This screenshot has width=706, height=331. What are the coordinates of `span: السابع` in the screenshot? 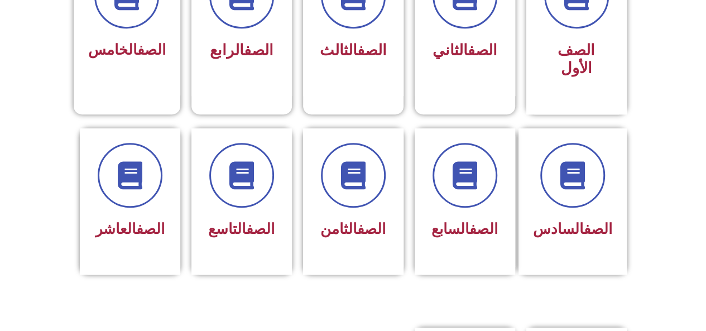 It's located at (464, 229).